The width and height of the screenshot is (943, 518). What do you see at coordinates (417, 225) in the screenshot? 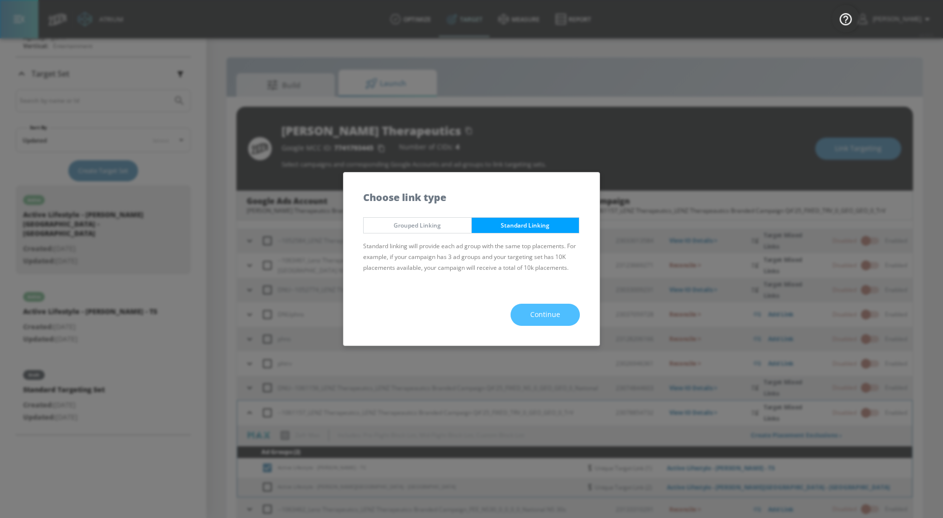
I see `button: Grouped Linking` at bounding box center [417, 225].